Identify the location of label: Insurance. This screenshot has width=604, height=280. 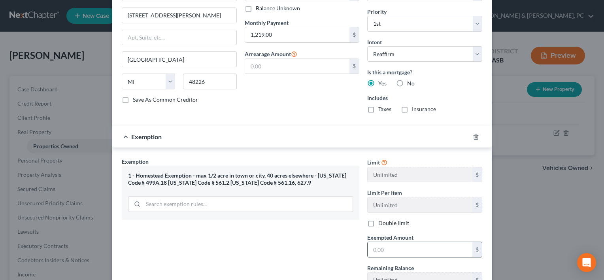
(423, 109).